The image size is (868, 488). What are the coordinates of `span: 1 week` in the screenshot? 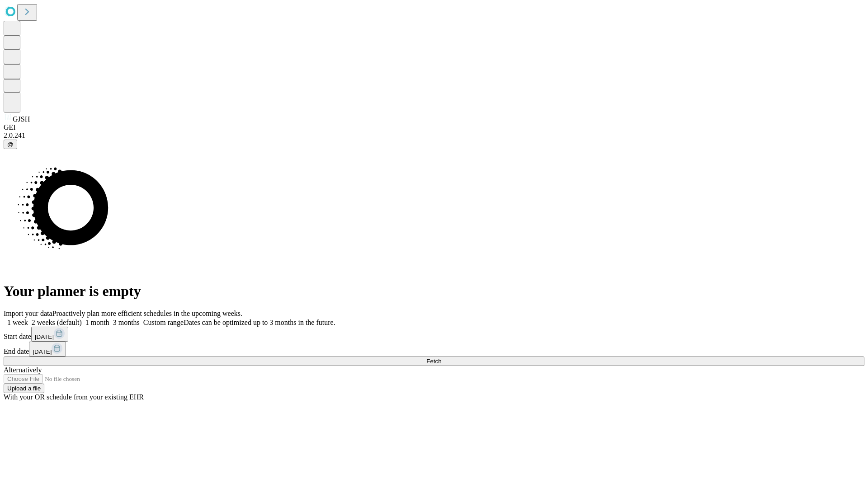 It's located at (17, 322).